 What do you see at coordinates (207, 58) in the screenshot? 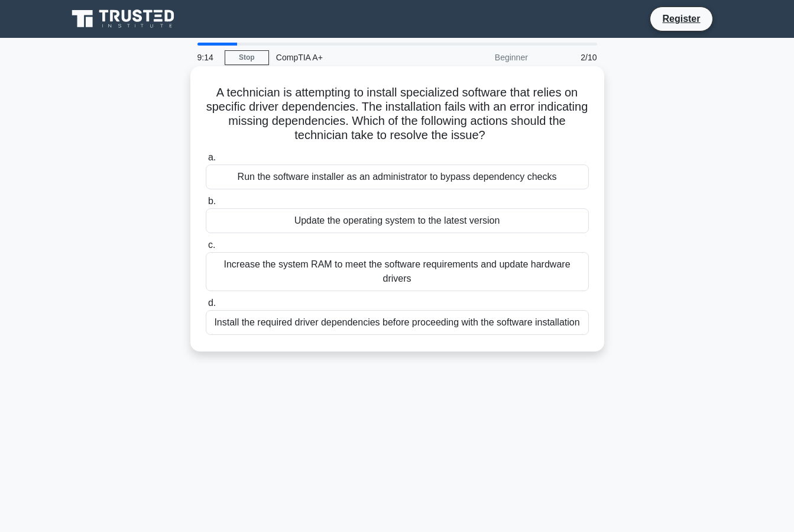
I see `div: 9:14` at bounding box center [207, 58].